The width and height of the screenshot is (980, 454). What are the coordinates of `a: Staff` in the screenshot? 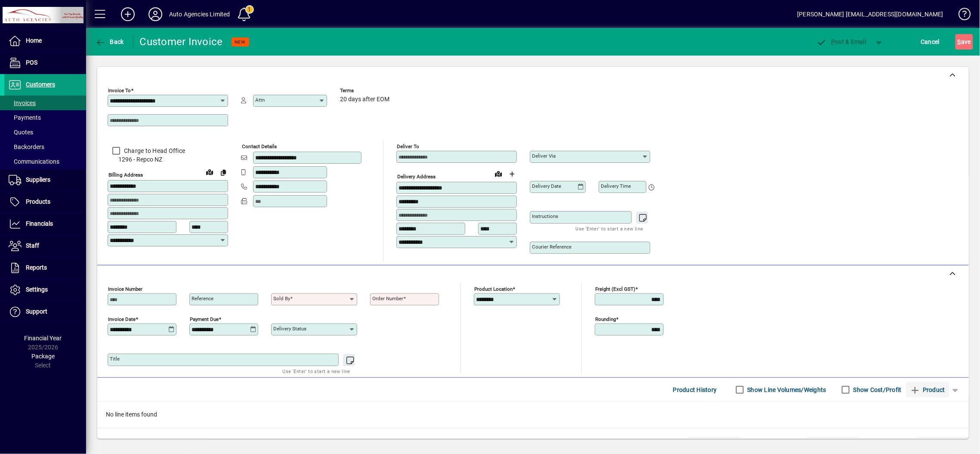 It's located at (45, 246).